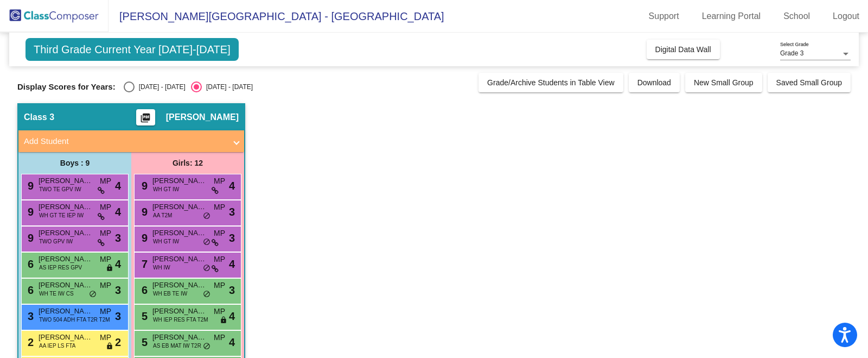 Image resolution: width=868 pixels, height=358 pixels. What do you see at coordinates (145, 117) in the screenshot?
I see `button: Print Students Details` at bounding box center [145, 117].